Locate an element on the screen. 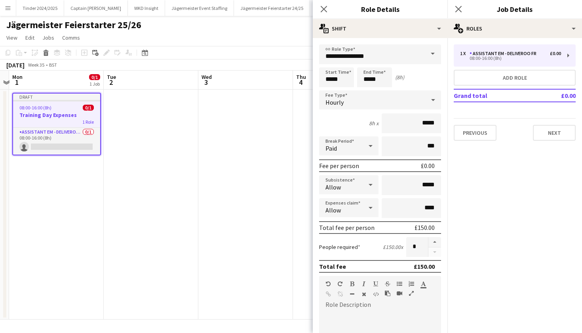 Image resolution: width=582 pixels, height=333 pixels. button: Jägermeister Feierstarter 25/26 is located at coordinates (351, 8).